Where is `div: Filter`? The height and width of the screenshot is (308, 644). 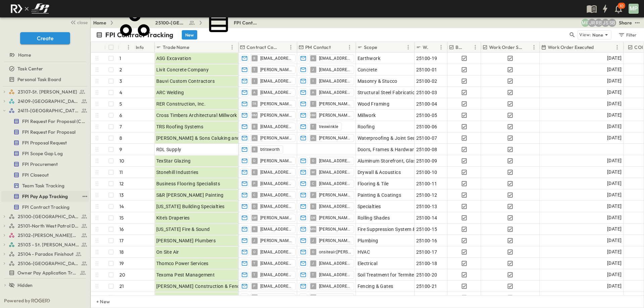 div: Filter is located at coordinates (627, 35).